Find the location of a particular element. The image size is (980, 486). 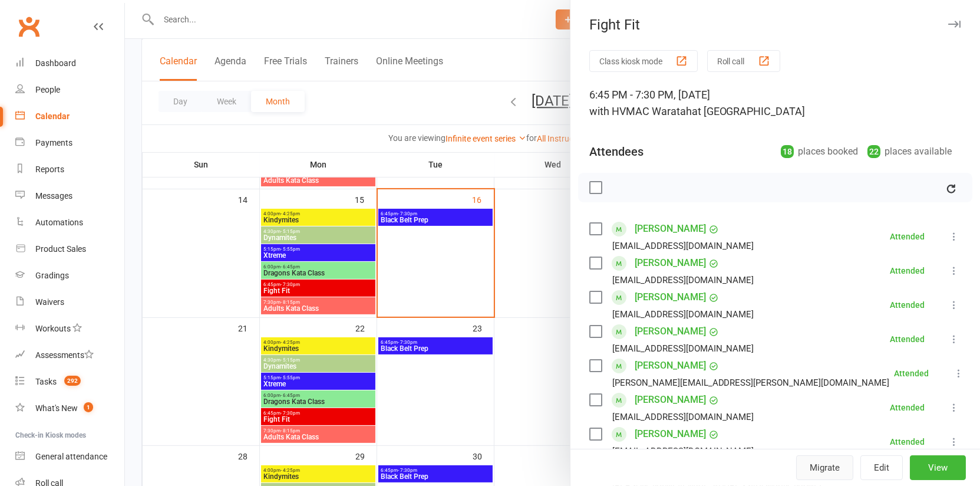

span: 1 is located at coordinates (88, 407).